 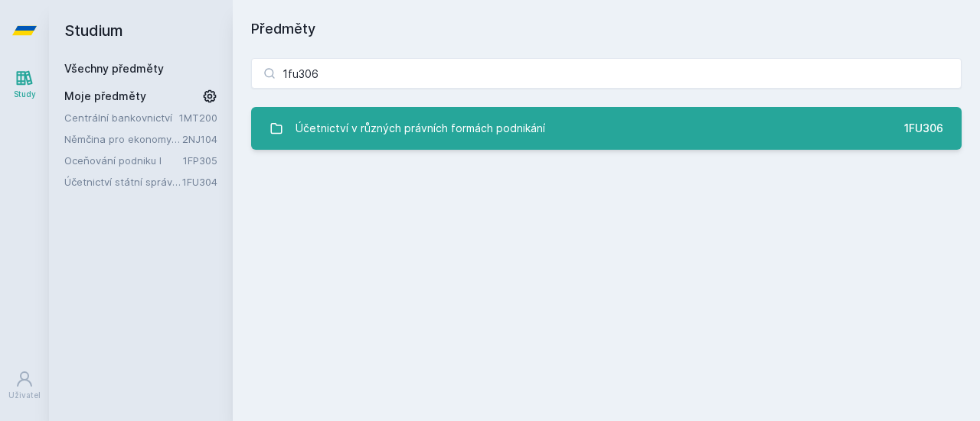 I want to click on a: 1FP305, so click(x=200, y=161).